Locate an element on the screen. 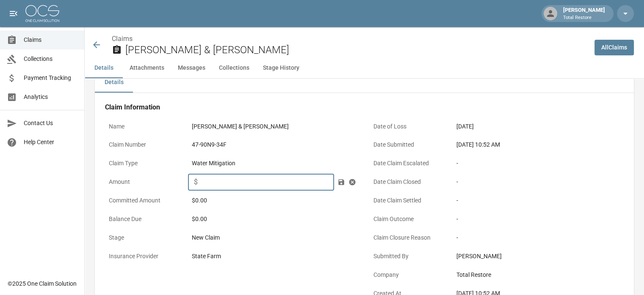  p: Company is located at coordinates (408, 275).